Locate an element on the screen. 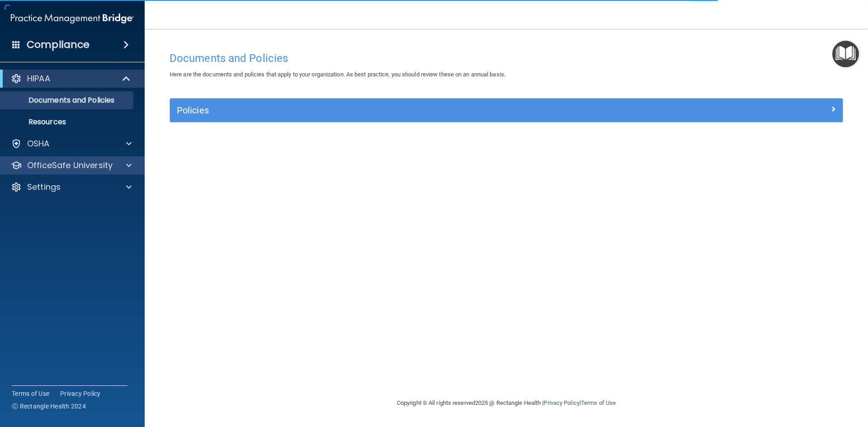 The width and height of the screenshot is (868, 427). span: Here are the documents and policies that apply to your organization. As best practice, you should... is located at coordinates (337, 74).